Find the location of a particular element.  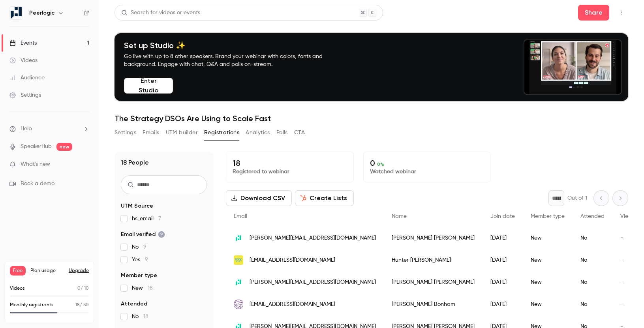

h4: Set up Studio ✨ is located at coordinates (233, 45).